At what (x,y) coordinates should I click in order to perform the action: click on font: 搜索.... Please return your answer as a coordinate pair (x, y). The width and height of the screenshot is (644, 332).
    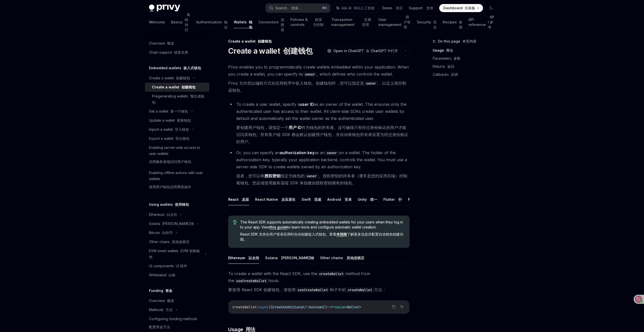
    Looking at the image, I should click on (296, 8).